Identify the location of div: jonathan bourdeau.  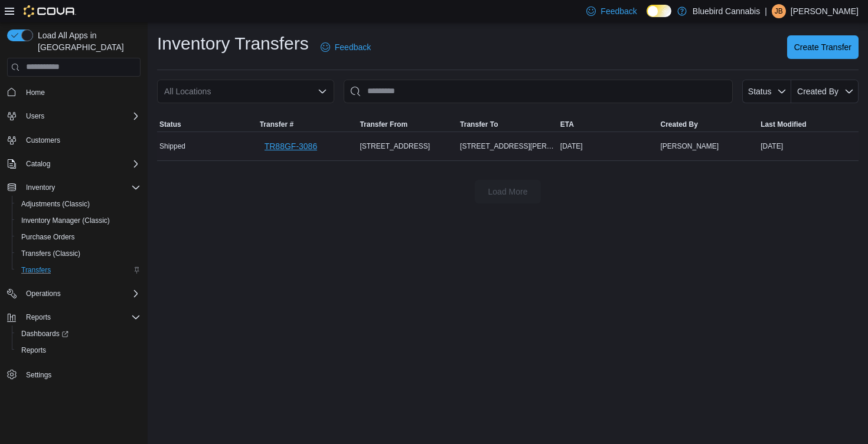
(779, 11).